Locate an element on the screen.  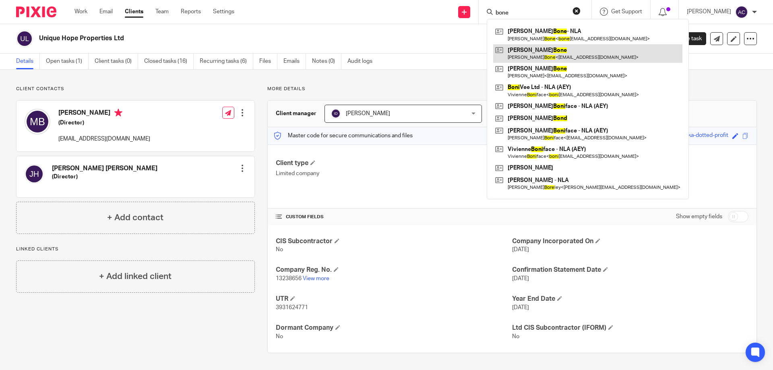
a: Details is located at coordinates (28, 61).